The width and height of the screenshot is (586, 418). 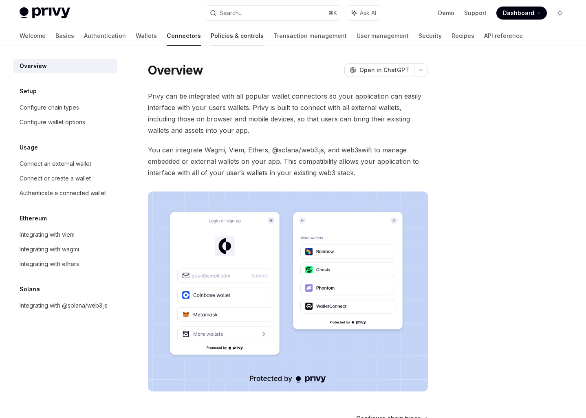 What do you see at coordinates (65, 36) in the screenshot?
I see `a: Basics` at bounding box center [65, 36].